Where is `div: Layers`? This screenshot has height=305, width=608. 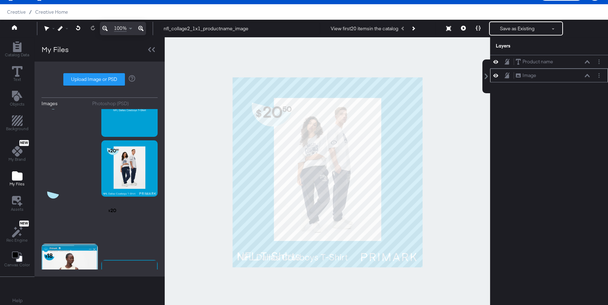 div: Layers is located at coordinates (531, 46).